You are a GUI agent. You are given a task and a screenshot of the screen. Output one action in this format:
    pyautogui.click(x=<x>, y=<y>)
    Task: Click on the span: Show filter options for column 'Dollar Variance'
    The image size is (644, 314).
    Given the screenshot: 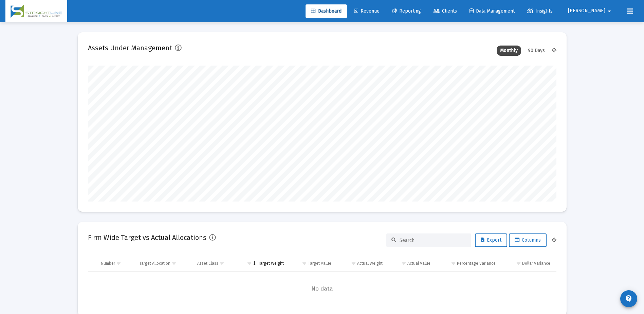 What is the action you would take?
    pyautogui.click(x=519, y=263)
    